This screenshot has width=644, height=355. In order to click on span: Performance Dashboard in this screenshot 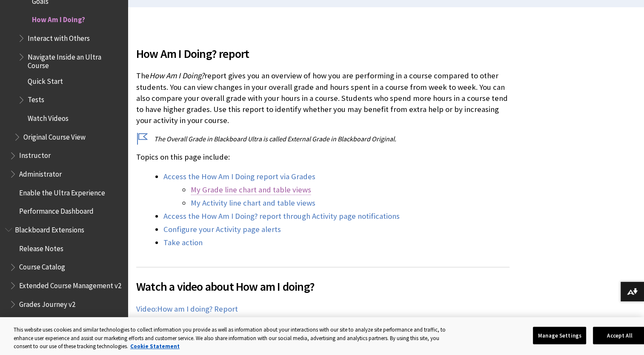, I will do `click(56, 210)`.